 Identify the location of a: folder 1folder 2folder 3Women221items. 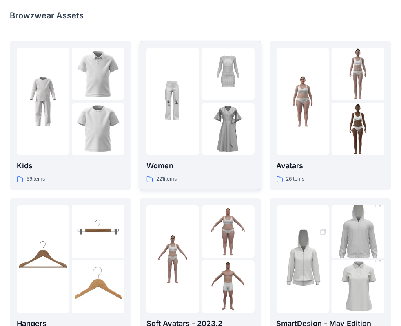
(200, 115).